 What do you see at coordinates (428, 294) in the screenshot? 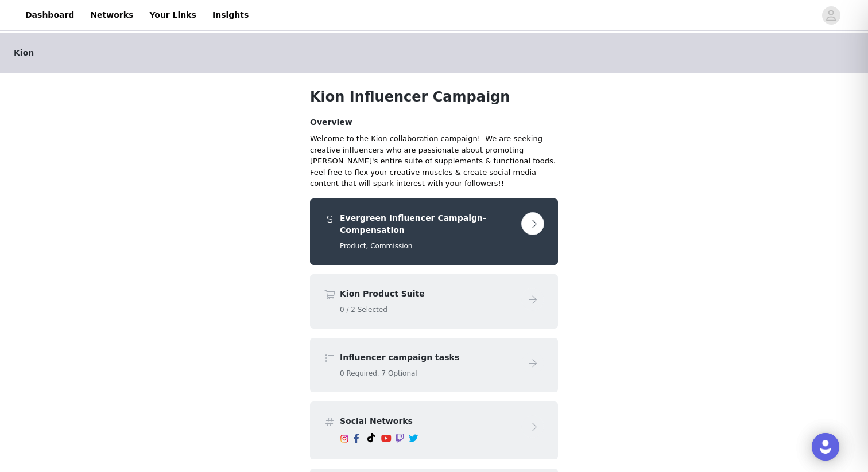
I see `h4: Kion Product Suite` at bounding box center [428, 294].